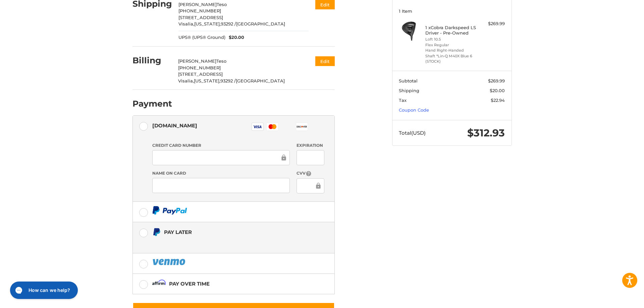 Image resolution: width=644 pixels, height=308 pixels. What do you see at coordinates (498, 100) in the screenshot?
I see `span: $22.94` at bounding box center [498, 100].